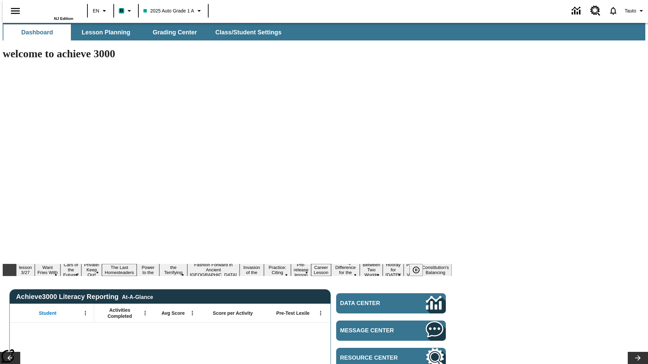 This screenshot has width=648, height=364. I want to click on button: Slide 12 Career Lesson, so click(321, 270).